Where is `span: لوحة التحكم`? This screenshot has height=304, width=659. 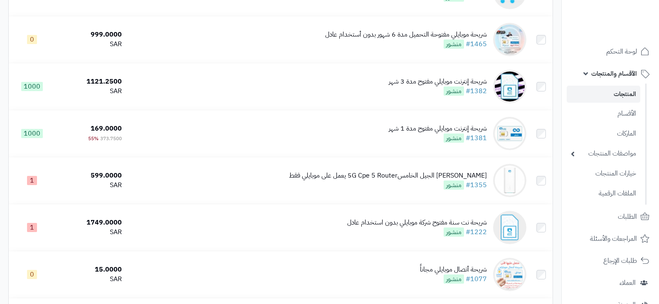 span: لوحة التحكم is located at coordinates (621, 52).